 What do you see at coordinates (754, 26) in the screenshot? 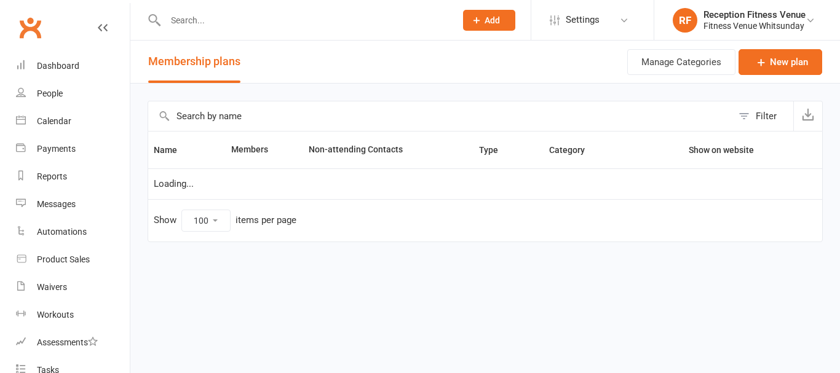
I see `div: Fitness Venue Whitsunday` at bounding box center [754, 26].